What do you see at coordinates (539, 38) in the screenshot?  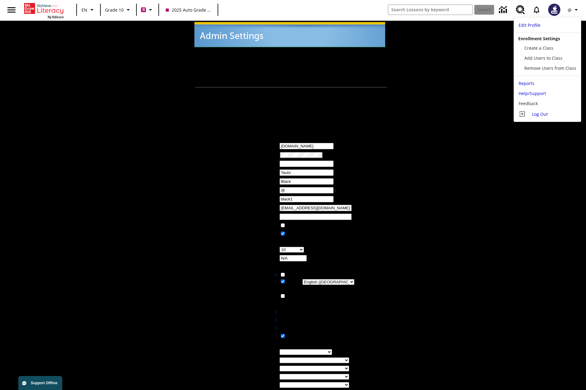 I see `span: Enrollment Settings` at bounding box center [539, 38].